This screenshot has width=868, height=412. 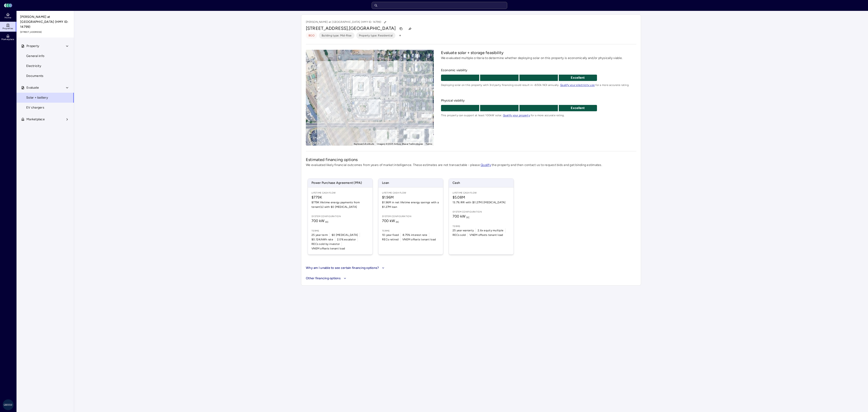 I want to click on a: LoanLifetime Cash Flow$1.96M$1.96M in net lifetime energy savings with a $1.27M loanSystem config..., so click(x=411, y=216).